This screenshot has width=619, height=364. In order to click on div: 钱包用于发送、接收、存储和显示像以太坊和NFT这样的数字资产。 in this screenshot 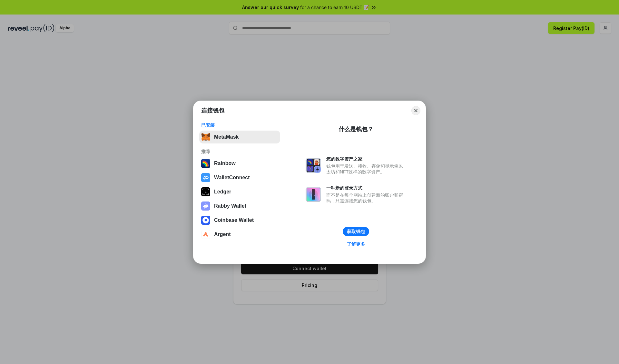, I will do `click(366, 169)`.